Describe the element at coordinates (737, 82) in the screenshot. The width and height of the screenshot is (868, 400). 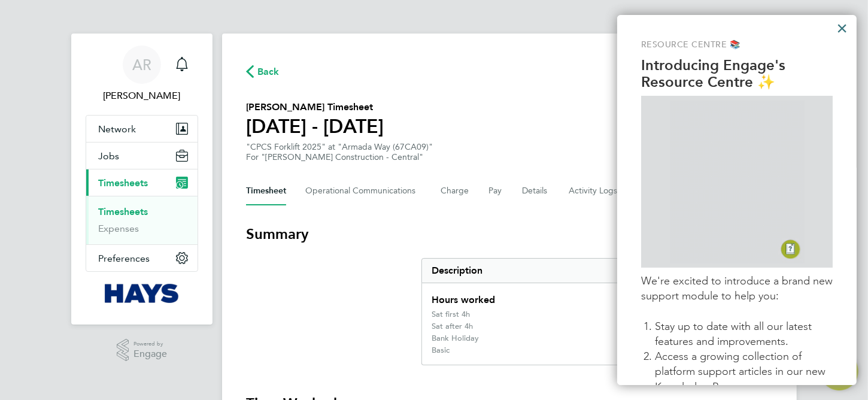
I see `p: Resource Centre ✨` at that location.